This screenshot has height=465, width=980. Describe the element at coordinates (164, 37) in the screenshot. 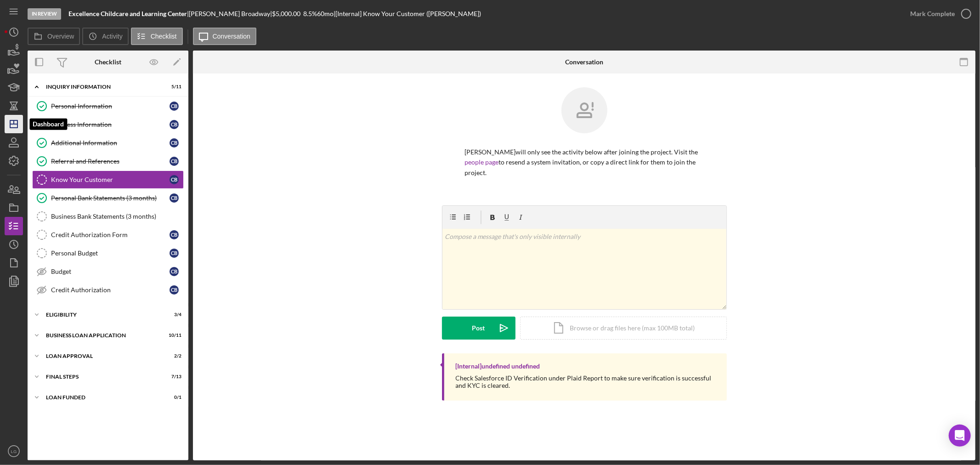

I see `label: Checklist` at that location.